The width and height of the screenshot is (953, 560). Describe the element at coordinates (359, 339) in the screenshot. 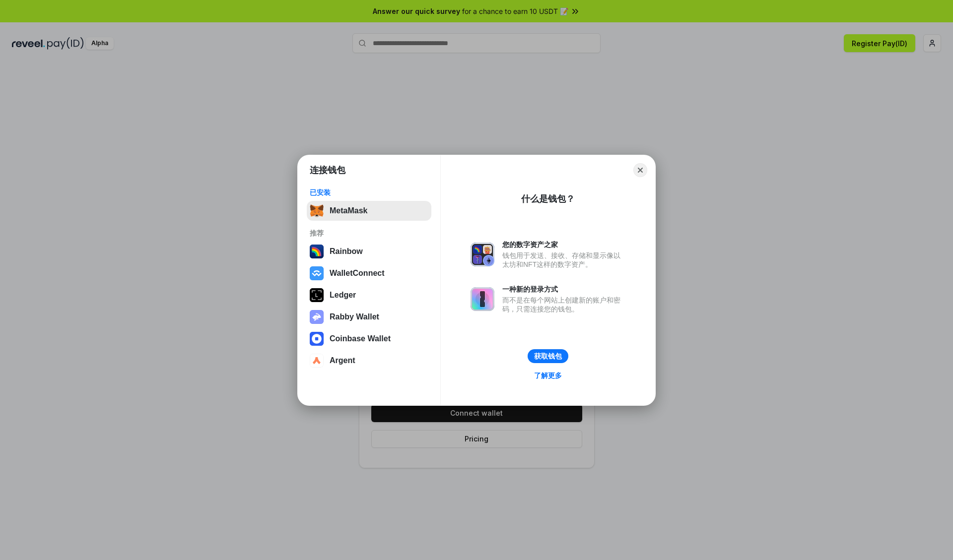

I see `div: Coinbase Wallet` at that location.